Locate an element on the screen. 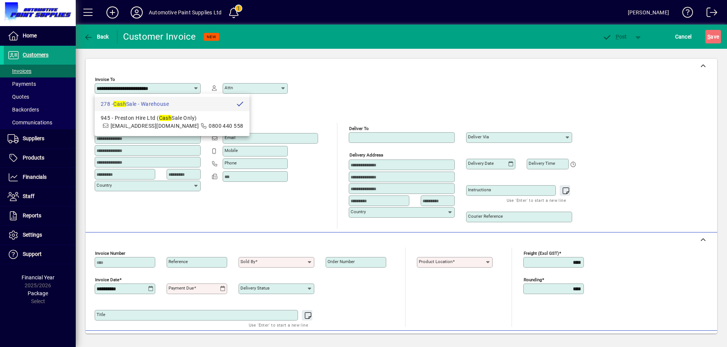  span: S is located at coordinates (709, 37).